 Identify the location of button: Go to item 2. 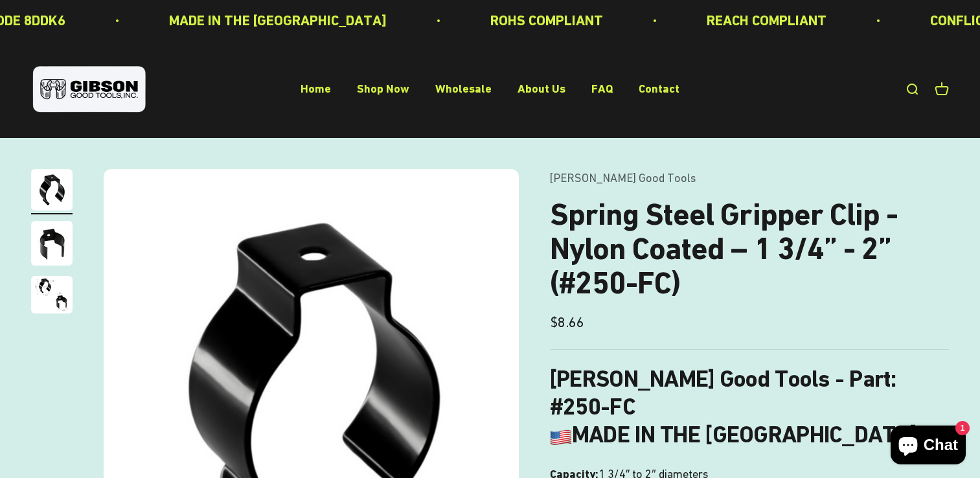
(51, 245).